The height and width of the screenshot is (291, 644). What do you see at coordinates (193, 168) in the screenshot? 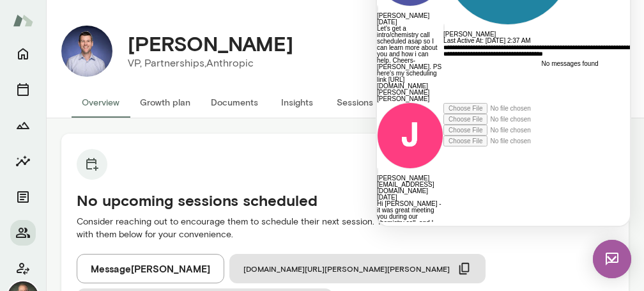
I see `p: No messages found` at bounding box center [193, 168].